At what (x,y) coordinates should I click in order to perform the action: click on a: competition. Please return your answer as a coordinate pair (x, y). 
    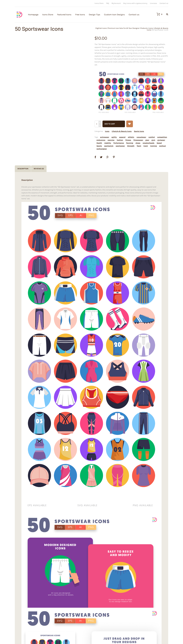
    Looking at the image, I should click on (162, 137).